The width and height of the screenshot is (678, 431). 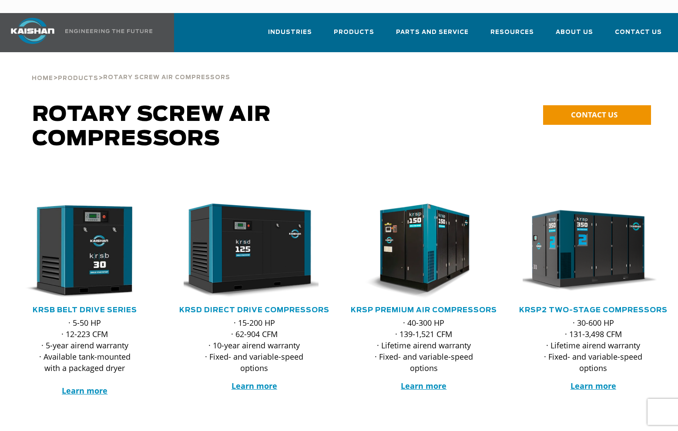 What do you see at coordinates (593, 345) in the screenshot?
I see `p: · 30-600 HP · 131-3,498 CFM · Lifetime airend warranty · Fixed- and variable-speed options` at bounding box center [593, 345].